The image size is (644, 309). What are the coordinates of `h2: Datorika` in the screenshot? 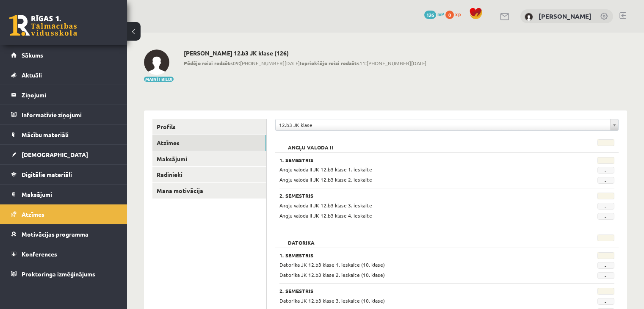 It's located at (301, 238).